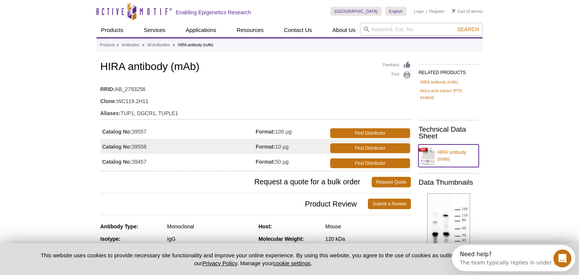 This screenshot has width=579, height=275. I want to click on a: Submit a Review, so click(389, 204).